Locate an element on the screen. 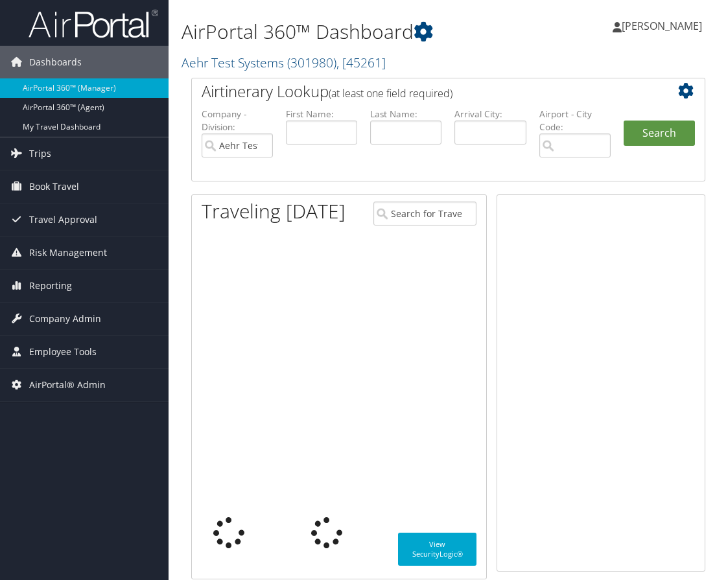 This screenshot has height=580, width=728. span: Employee Tools is located at coordinates (63, 352).